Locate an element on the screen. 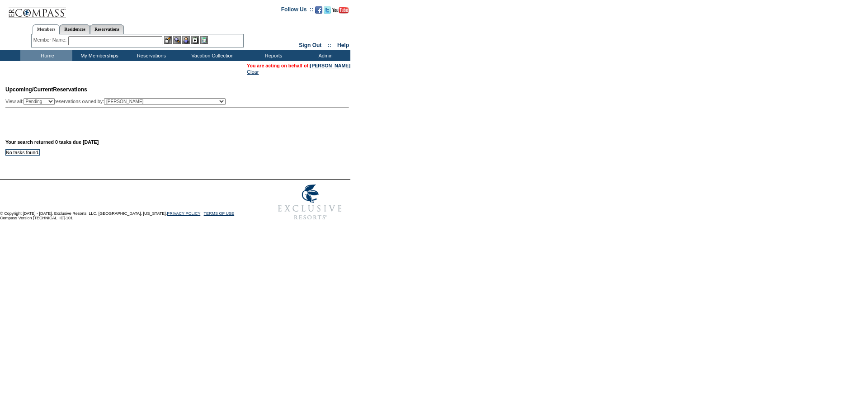  td: My Memberships is located at coordinates (98, 55).